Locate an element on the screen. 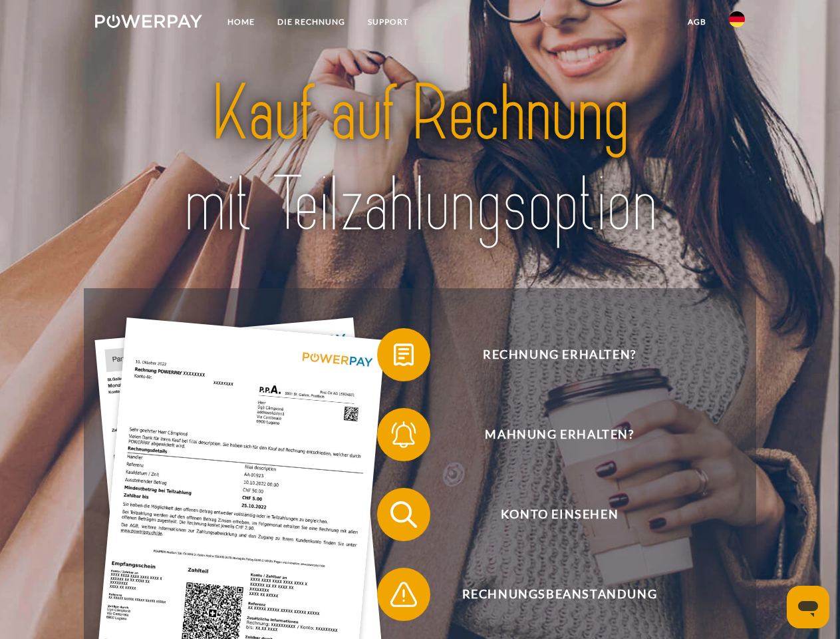 The height and width of the screenshot is (639, 840). button: Rechnung erhalten? is located at coordinates (550, 354).